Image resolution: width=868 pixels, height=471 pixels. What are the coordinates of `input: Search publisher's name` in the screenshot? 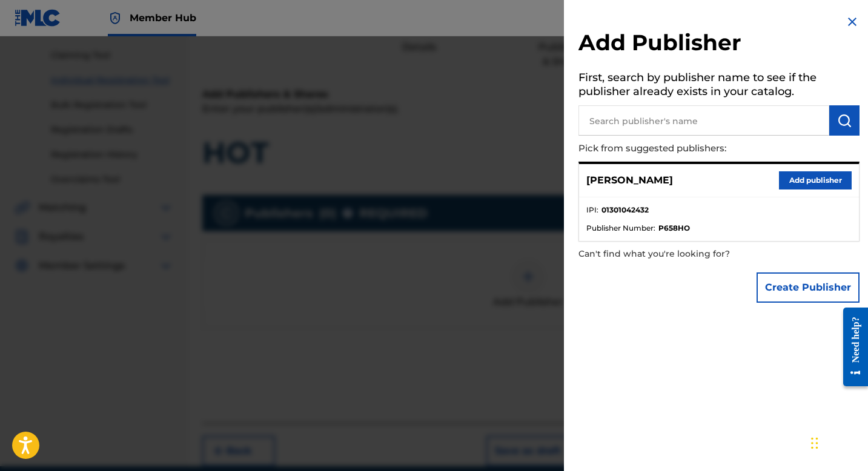 It's located at (704, 120).